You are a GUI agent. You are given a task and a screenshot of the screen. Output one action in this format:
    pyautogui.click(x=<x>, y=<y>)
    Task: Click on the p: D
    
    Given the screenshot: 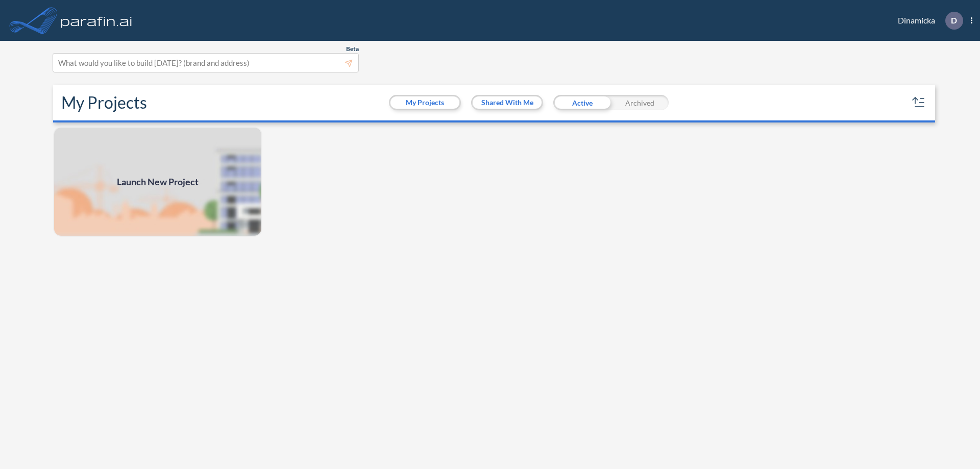 What is the action you would take?
    pyautogui.click(x=954, y=20)
    